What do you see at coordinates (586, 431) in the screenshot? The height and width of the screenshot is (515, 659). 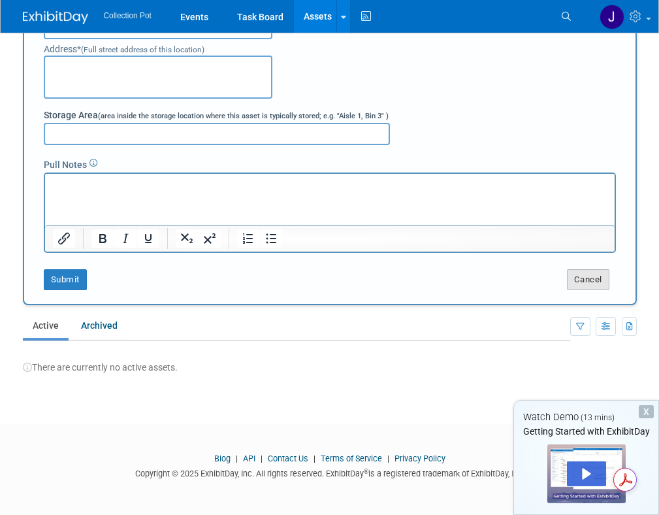 I see `div: Getting Started with ExhibitDay` at bounding box center [586, 431].